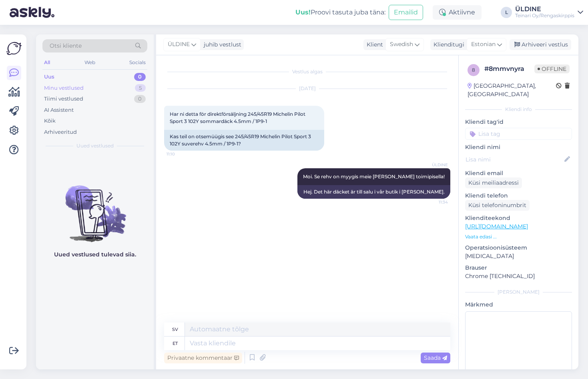 The image size is (588, 379). Describe the element at coordinates (518, 196) in the screenshot. I see `p: Kliendi telefon` at that location.